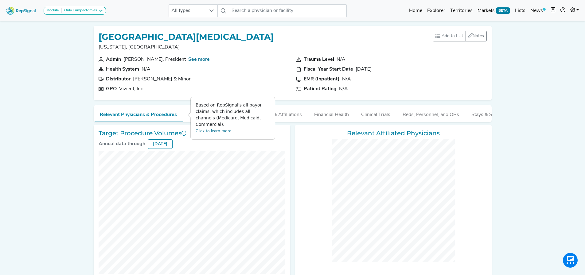  What do you see at coordinates (489, 113) in the screenshot?
I see `button: Stays & Services` at bounding box center [489, 113].